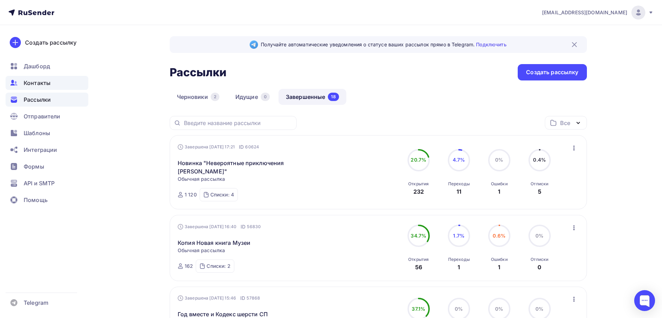  Describe the element at coordinates (384, 45) in the screenshot. I see `span: Получайте автоматические уведомления о статусе ваших рассылок прямо в Telegram.` at that location.